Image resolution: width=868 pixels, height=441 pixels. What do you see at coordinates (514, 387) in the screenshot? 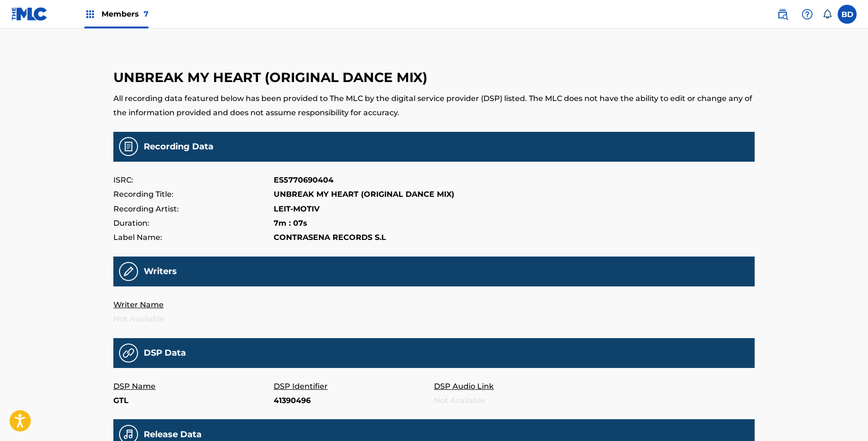
I see `p: DSP Audio Link` at bounding box center [514, 387].